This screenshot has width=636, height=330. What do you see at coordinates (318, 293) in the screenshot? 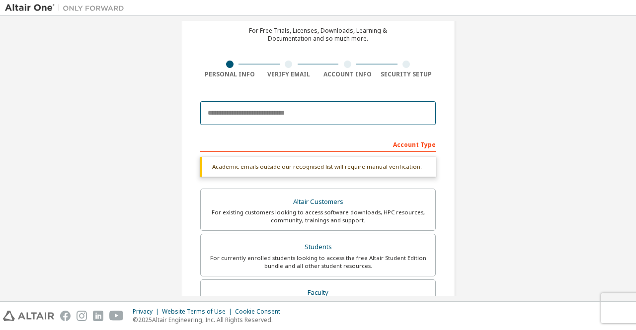
I see `div: Faculty` at bounding box center [318, 293].